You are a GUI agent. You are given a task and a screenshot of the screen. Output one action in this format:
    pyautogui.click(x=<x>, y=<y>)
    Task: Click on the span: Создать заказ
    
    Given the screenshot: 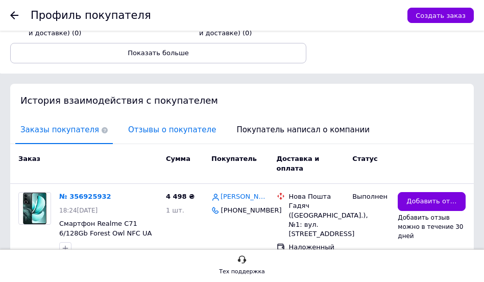 What is the action you would take?
    pyautogui.click(x=441, y=15)
    